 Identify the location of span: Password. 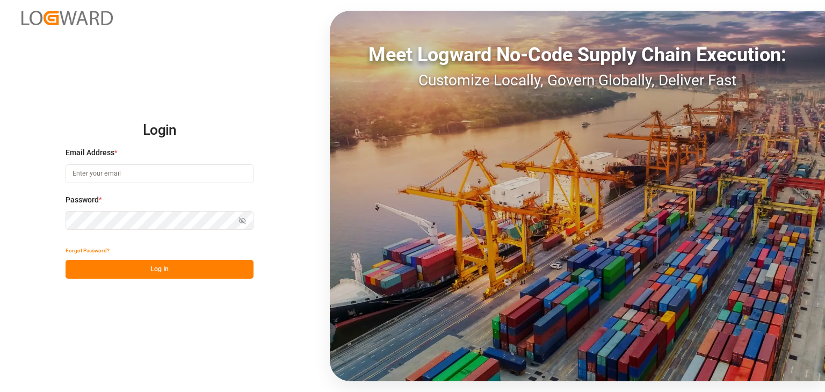
(82, 200).